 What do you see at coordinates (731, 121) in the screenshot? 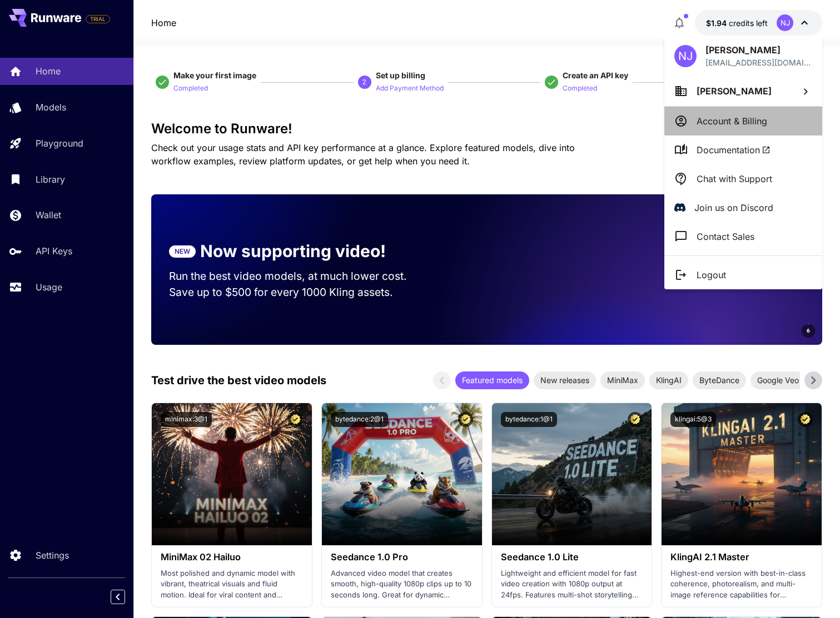
I see `p: Account & Billing` at bounding box center [731, 121].